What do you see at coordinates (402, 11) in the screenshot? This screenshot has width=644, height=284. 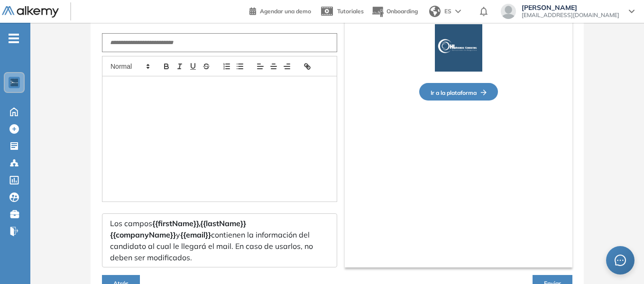 I see `span: Onboarding` at bounding box center [402, 11].